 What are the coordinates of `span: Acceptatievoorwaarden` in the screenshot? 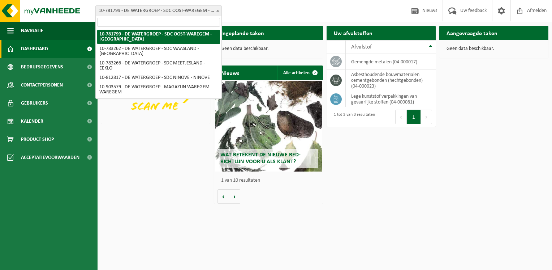 It's located at (50, 157).